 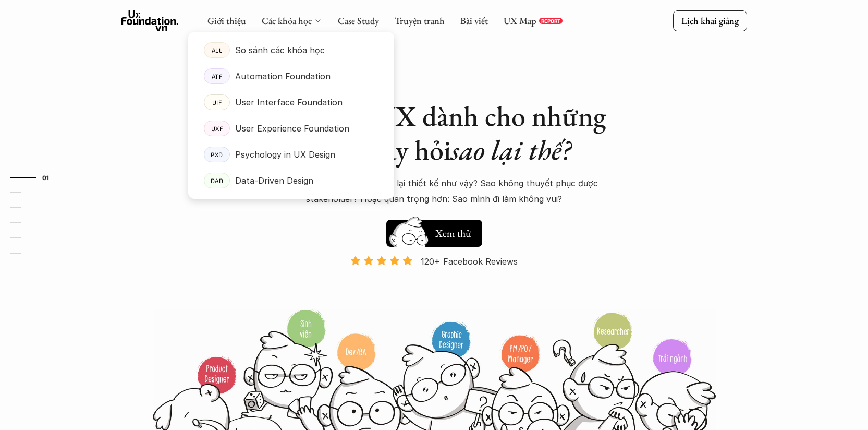 What do you see at coordinates (434, 230) in the screenshot?
I see `a: Xem thử` at bounding box center [434, 230].